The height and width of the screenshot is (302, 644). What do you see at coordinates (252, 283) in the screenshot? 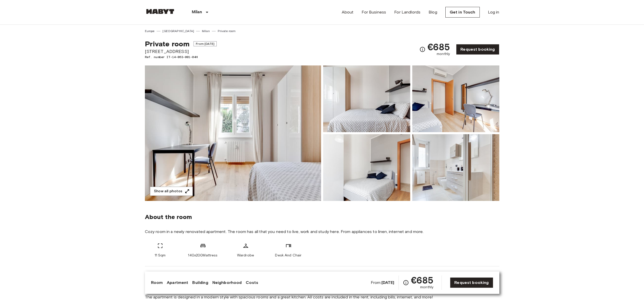
I see `a: Costs` at bounding box center [252, 283].